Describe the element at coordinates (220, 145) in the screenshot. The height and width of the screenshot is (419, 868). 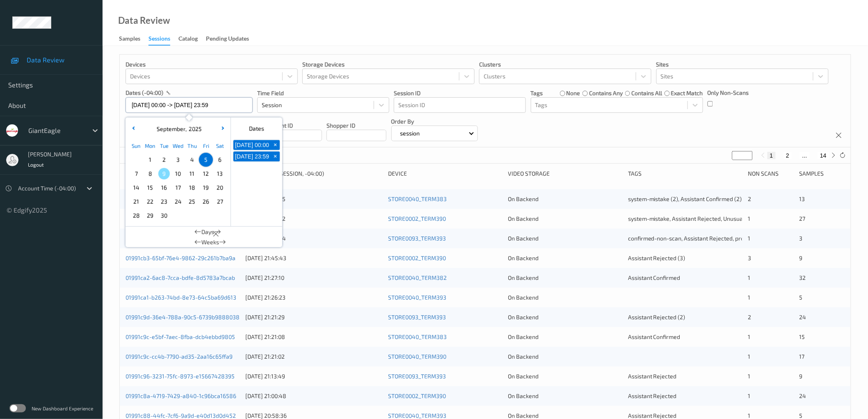
I see `div: Sat` at that location.